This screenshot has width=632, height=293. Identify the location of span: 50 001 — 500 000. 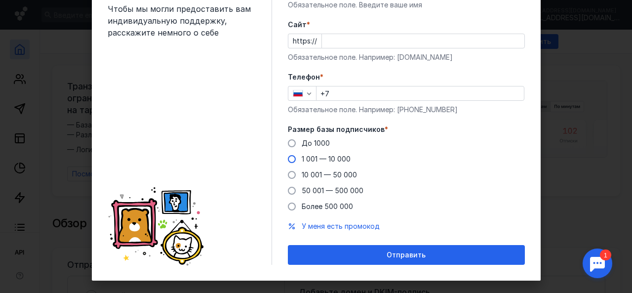
(332, 190).